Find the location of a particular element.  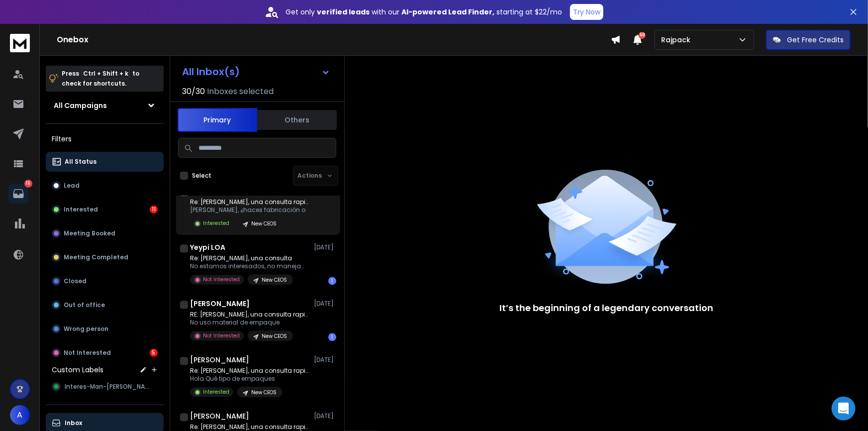

button: Interested11 is located at coordinates (105, 209).